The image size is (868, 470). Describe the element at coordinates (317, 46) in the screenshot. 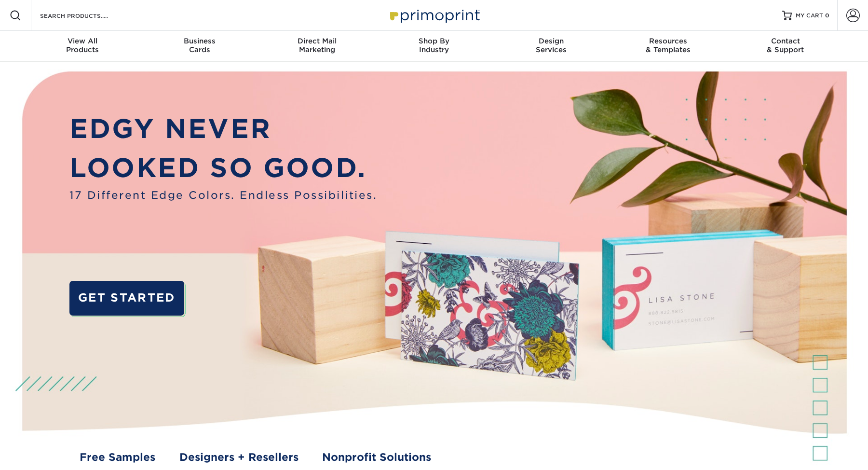

I see `a: Direct MailMarketing` at that location.